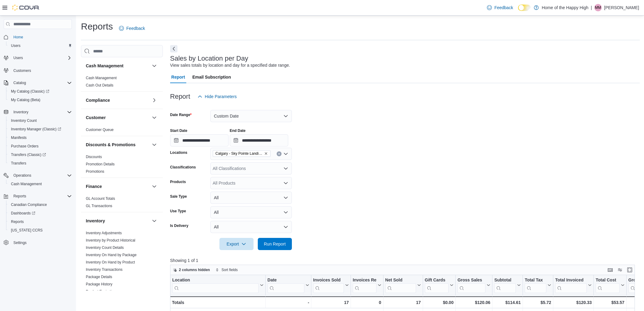 The height and width of the screenshot is (311, 644). Describe the element at coordinates (95, 171) in the screenshot. I see `span: Promotions` at that location.